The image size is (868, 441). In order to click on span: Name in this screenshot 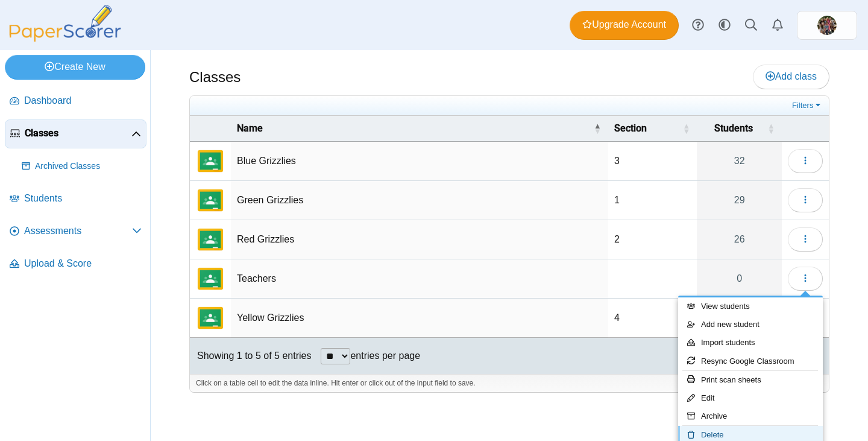, I will do `click(249, 128)`.